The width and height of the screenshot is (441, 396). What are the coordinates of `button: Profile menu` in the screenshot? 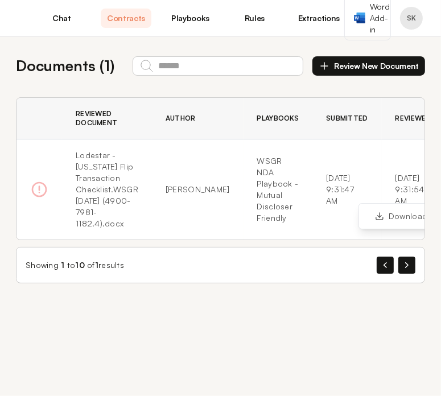 It's located at (412, 18).